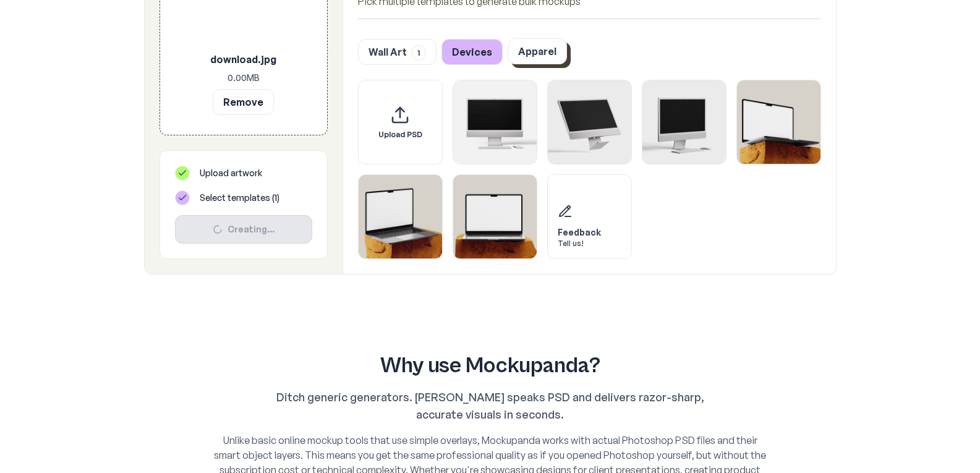  I want to click on span: Upload artwork, so click(230, 173).